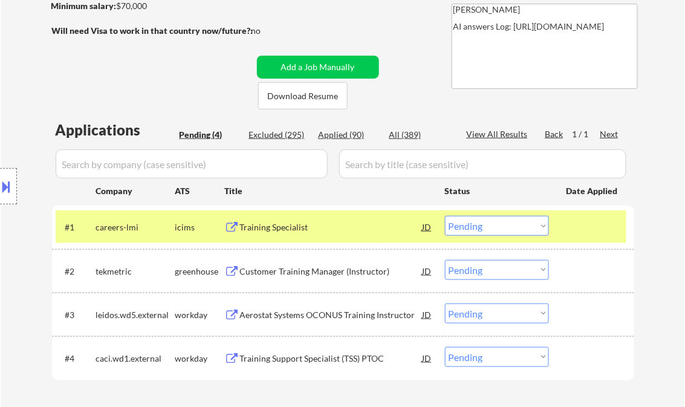 The height and width of the screenshot is (407, 685). What do you see at coordinates (593, 191) in the screenshot?
I see `div: Date Applied` at bounding box center [593, 191].